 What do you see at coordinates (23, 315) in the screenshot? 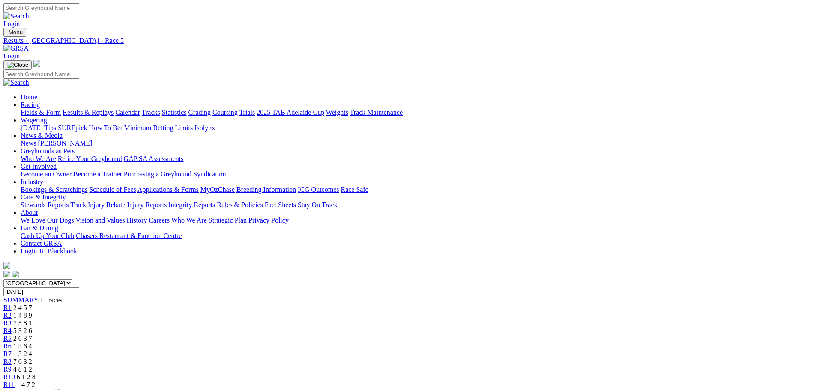
I see `span: 1 4 8 9` at bounding box center [23, 315].